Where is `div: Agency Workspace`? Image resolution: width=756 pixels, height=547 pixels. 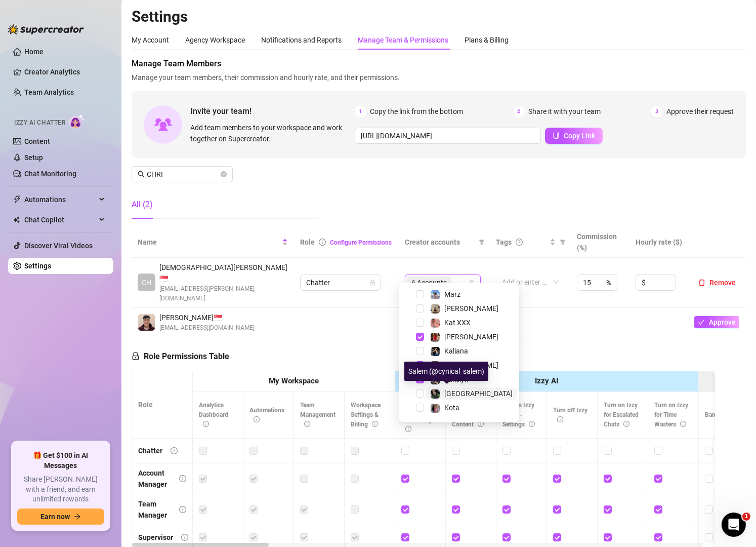 div: Agency Workspace is located at coordinates (215, 40).